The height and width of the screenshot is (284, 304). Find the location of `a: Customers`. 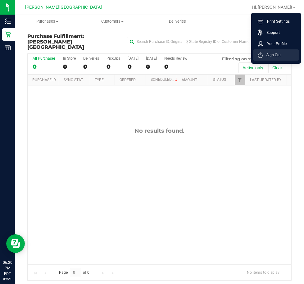

a: Customers is located at coordinates (112, 21).